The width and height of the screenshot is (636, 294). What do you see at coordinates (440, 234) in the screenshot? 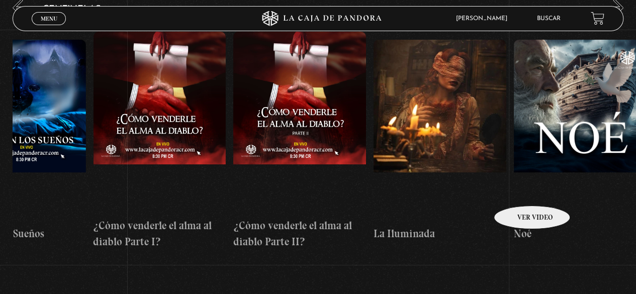
I see `h4: La Iluminada` at bounding box center [440, 234].